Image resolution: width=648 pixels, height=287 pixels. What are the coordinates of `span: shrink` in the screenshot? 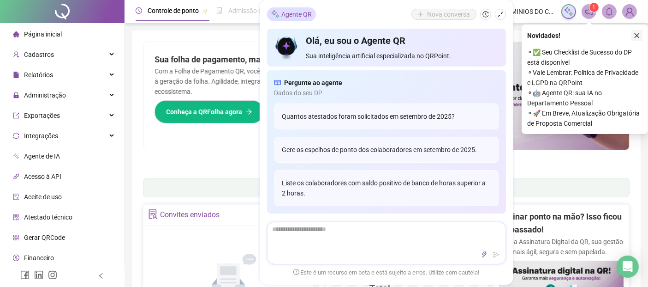 It's located at (501, 14).